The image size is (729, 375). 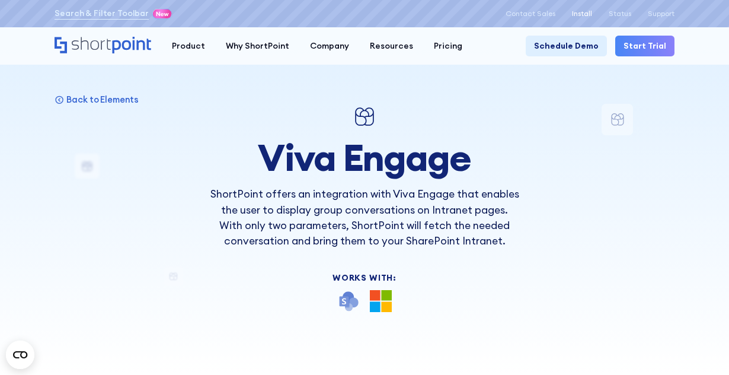 What do you see at coordinates (330, 46) in the screenshot?
I see `a: Company` at bounding box center [330, 46].